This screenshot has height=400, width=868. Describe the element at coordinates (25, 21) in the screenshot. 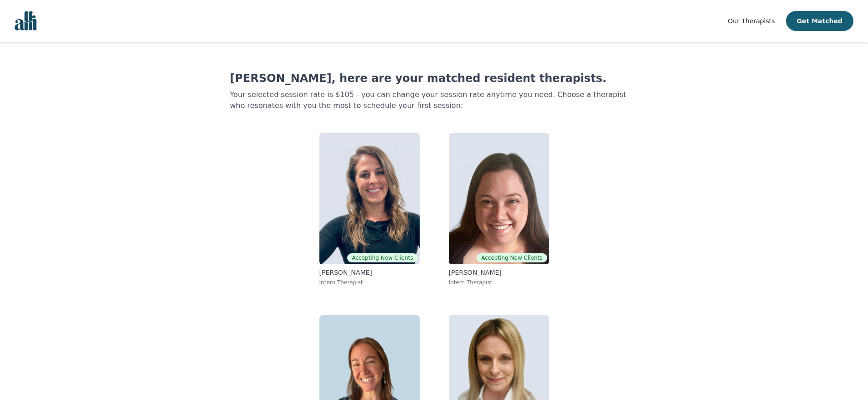

I see `img: alli logo` at that location.